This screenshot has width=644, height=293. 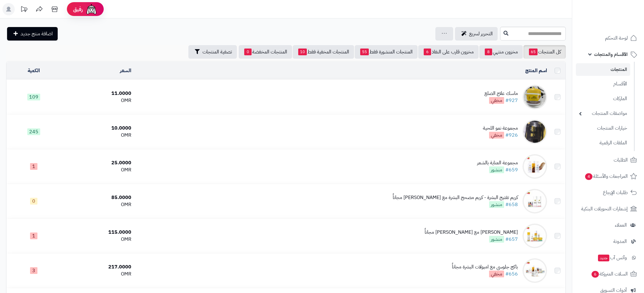 I want to click on span: جديد, so click(x=603, y=258).